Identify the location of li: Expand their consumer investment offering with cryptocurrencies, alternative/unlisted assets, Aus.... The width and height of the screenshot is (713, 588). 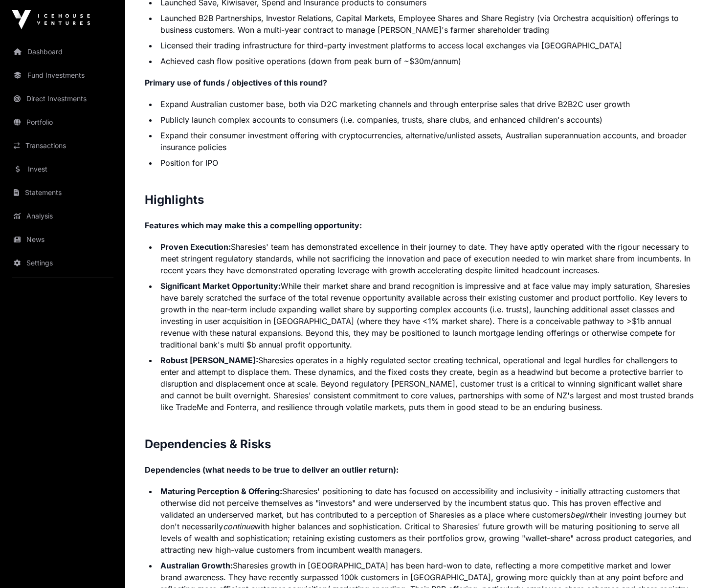
(425, 142).